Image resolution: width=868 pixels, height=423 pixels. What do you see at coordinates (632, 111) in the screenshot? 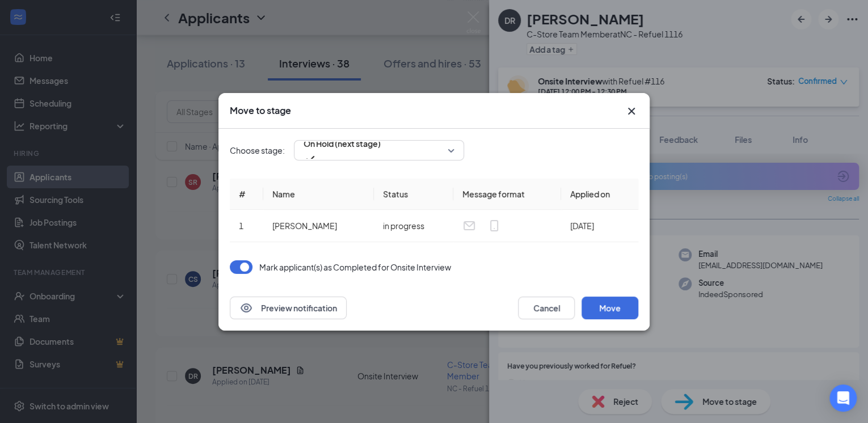
I see `svg: Cross` at bounding box center [632, 111].